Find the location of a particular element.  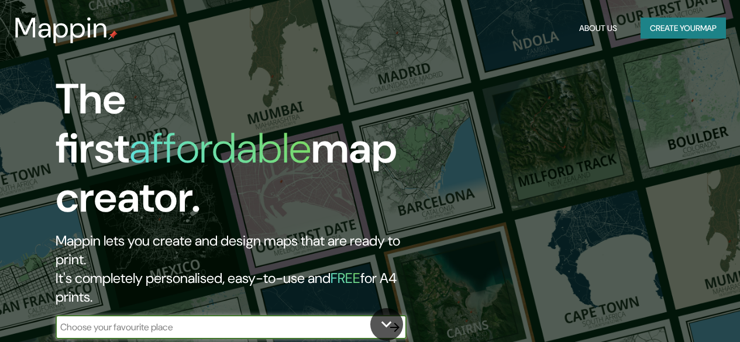

button: Create yourmap is located at coordinates (683, 28).